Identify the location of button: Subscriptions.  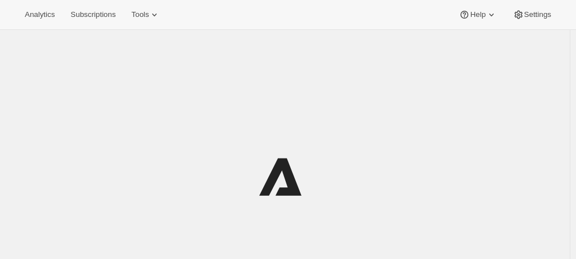
(93, 15).